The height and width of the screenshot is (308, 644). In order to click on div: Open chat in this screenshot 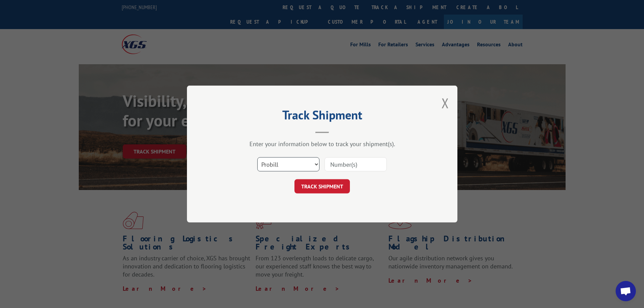, I will do `click(626, 290)`.